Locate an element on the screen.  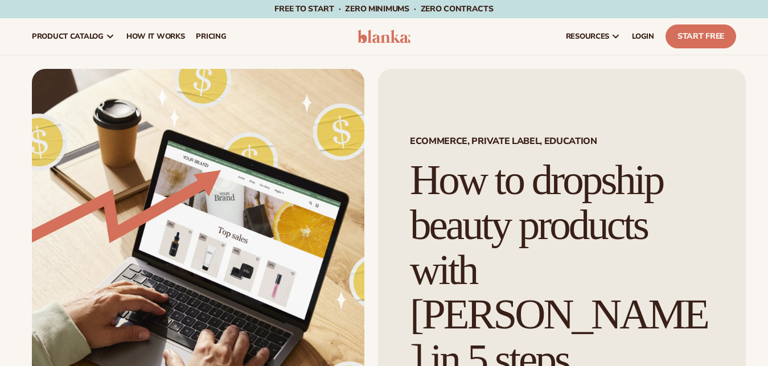
span: pricing is located at coordinates (211, 36).